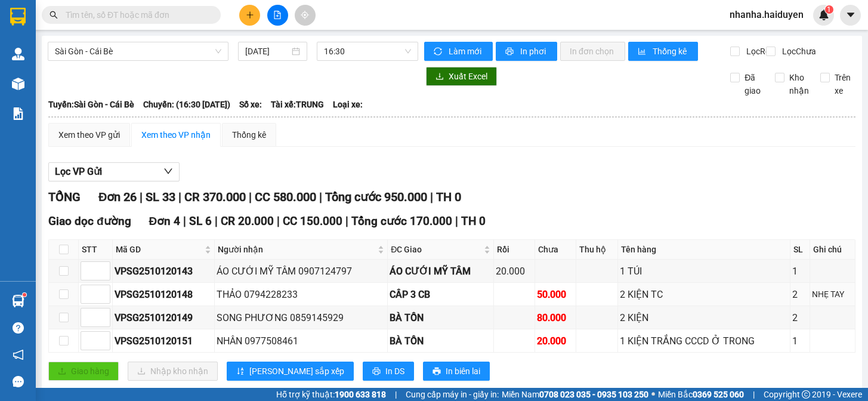 The height and width of the screenshot is (401, 868). What do you see at coordinates (833, 249) in the screenshot?
I see `th: Ghi chú` at bounding box center [833, 249].